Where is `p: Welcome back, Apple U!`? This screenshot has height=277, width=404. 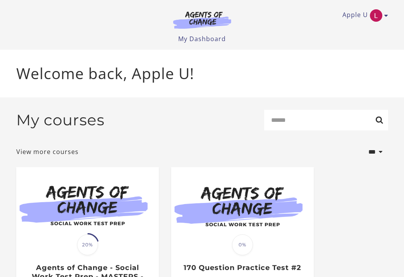 p: Welcome back, Apple U! is located at coordinates (202, 73).